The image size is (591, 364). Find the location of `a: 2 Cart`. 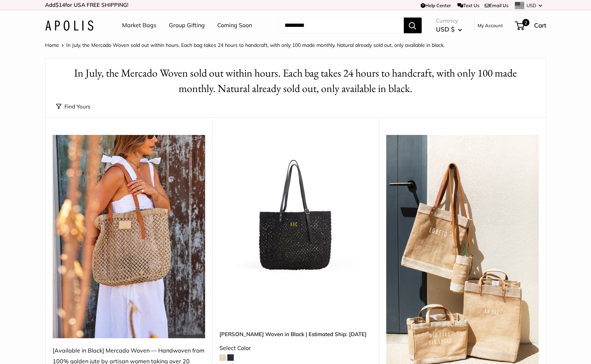

a: 2 Cart is located at coordinates (531, 25).